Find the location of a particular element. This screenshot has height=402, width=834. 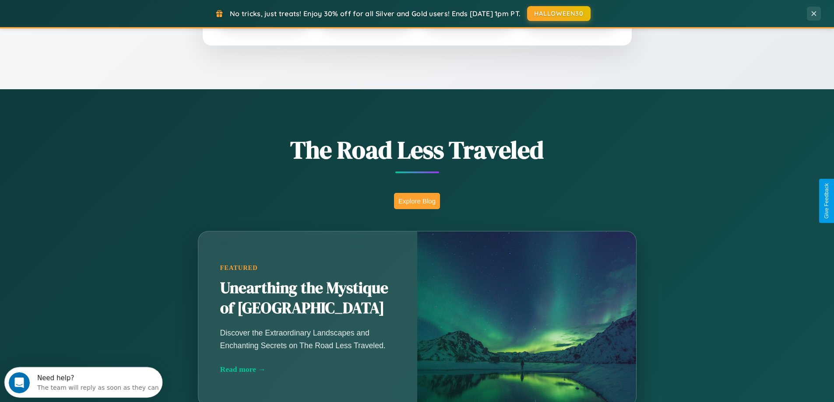

div: Need help? is located at coordinates (94, 11).